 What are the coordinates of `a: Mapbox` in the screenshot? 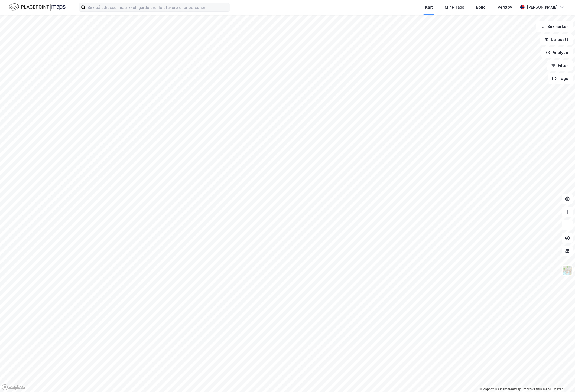 It's located at (487, 389).